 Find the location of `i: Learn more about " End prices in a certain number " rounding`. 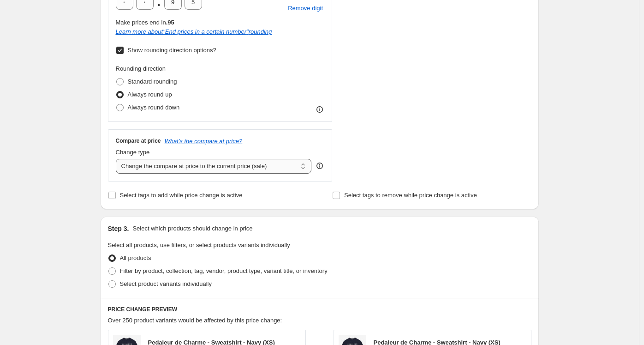

i: Learn more about " End prices in a certain number " rounding is located at coordinates (194, 31).